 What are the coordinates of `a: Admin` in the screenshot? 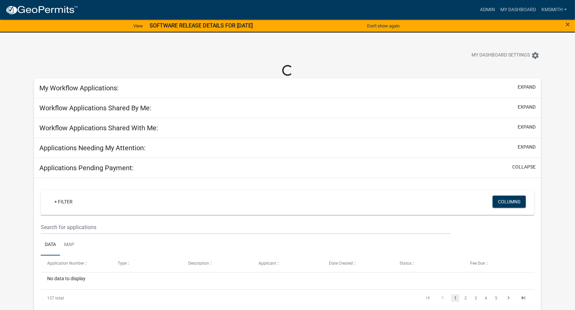 It's located at (487, 10).